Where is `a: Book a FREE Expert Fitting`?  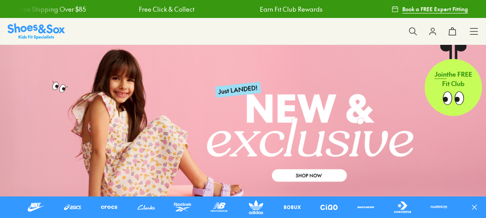
a: Book a FREE Expert Fitting is located at coordinates (430, 9).